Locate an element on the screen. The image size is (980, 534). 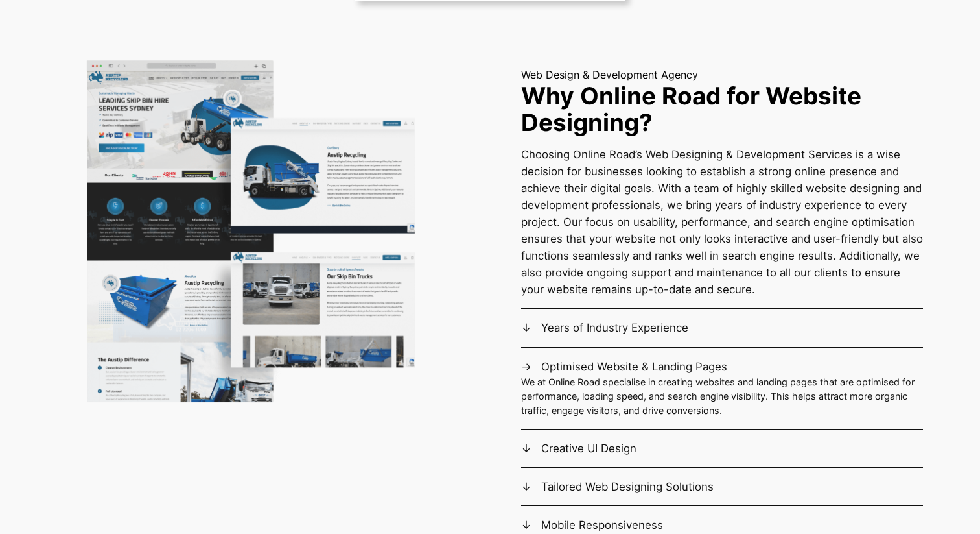
summary: Optimised Website & Landing Pages is located at coordinates (722, 366).